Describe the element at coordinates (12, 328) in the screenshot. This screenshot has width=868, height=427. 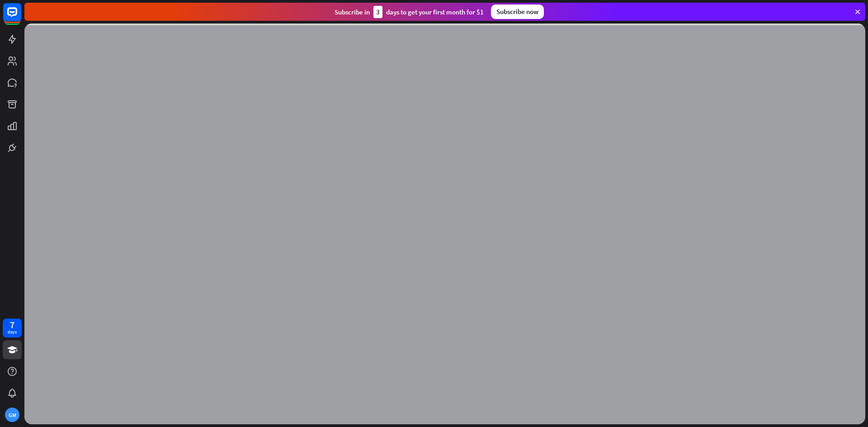
I see `a: 7 days` at that location.